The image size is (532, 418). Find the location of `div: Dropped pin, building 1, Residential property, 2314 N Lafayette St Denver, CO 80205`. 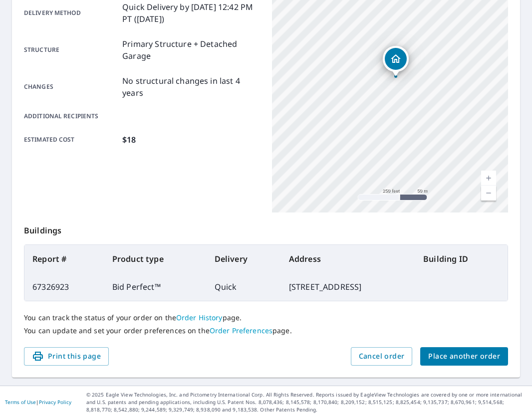

div: Dropped pin, building 1, Residential property, 2314 N Lafayette St Denver, CO 80205 is located at coordinates (396, 62).